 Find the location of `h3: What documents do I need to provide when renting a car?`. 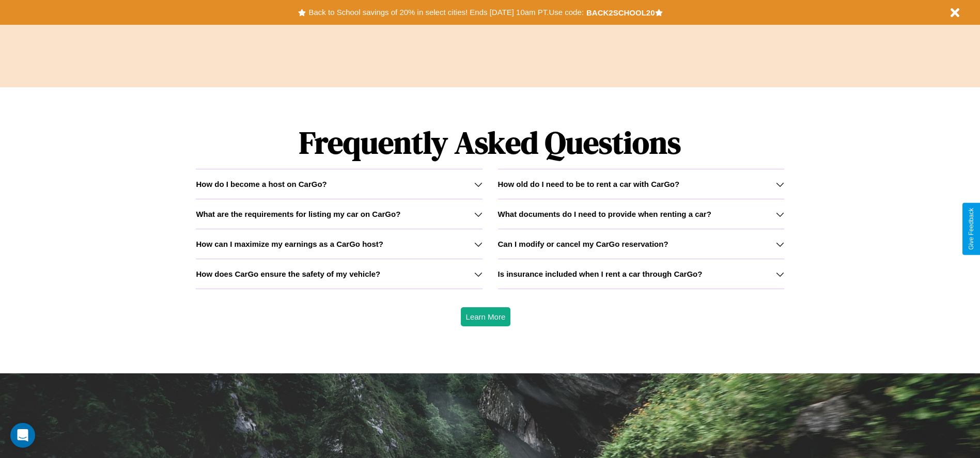

h3: What documents do I need to provide when renting a car? is located at coordinates (604, 214).